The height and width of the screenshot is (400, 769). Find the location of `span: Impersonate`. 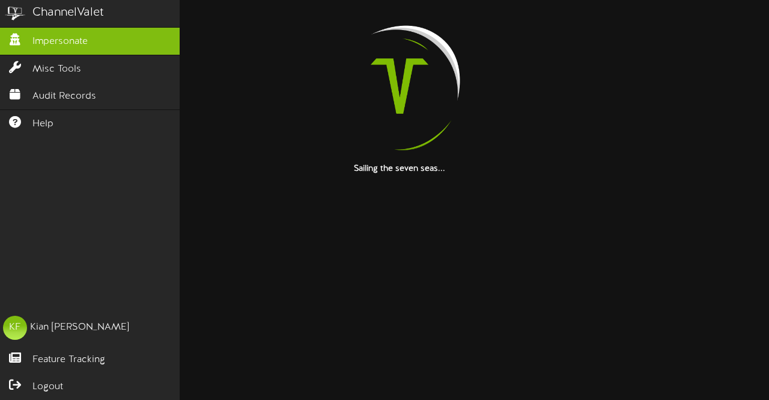

span: Impersonate is located at coordinates (60, 41).